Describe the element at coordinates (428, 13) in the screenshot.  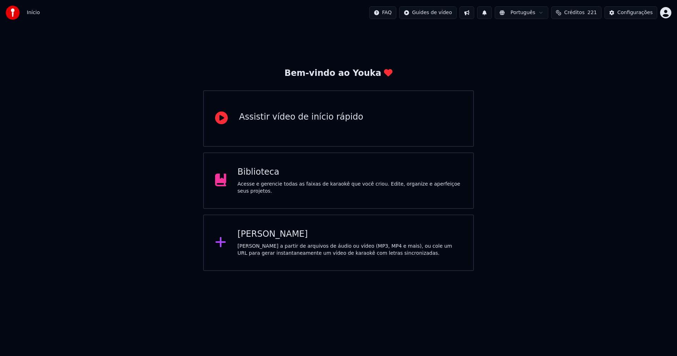
I see `button: Guides de vídeo` at that location.